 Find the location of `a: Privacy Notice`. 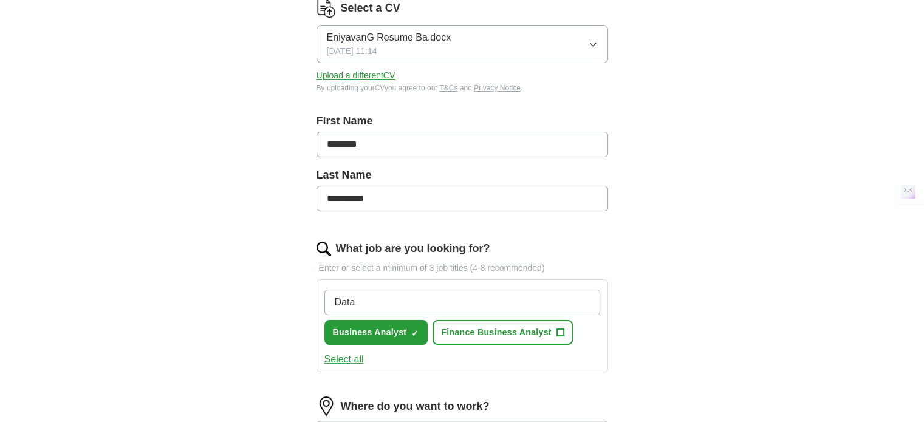

a: Privacy Notice is located at coordinates (497, 88).